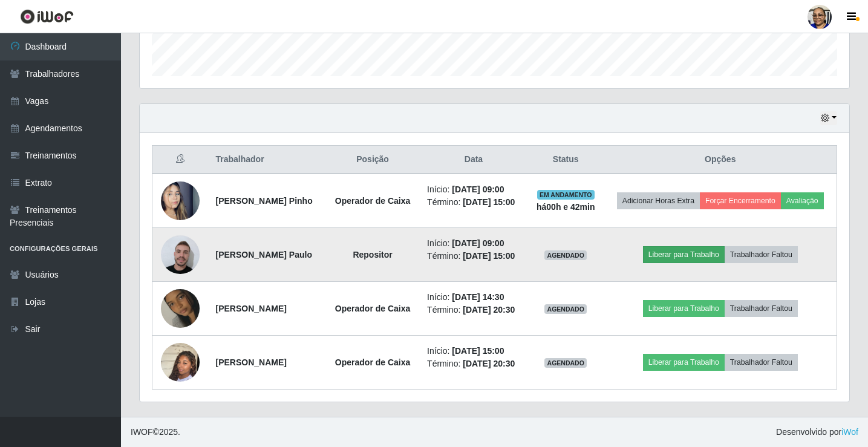  What do you see at coordinates (47, 17) in the screenshot?
I see `img: CoreUI Logo` at bounding box center [47, 17].